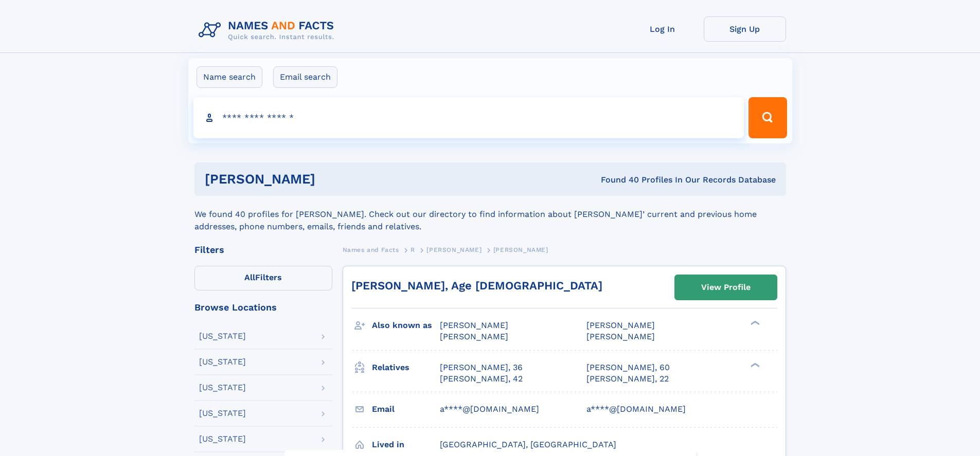  Describe the element at coordinates (469, 118) in the screenshot. I see `input: search input` at that location.